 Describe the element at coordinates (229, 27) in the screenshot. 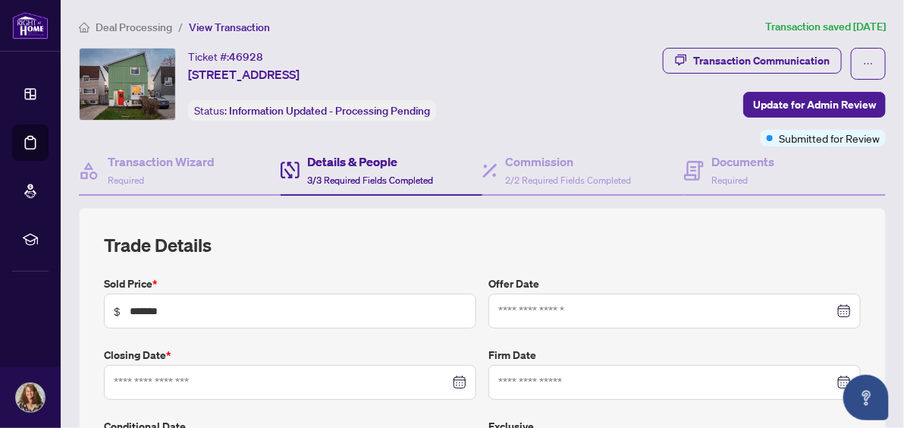

I see `span: View Transaction` at that location.